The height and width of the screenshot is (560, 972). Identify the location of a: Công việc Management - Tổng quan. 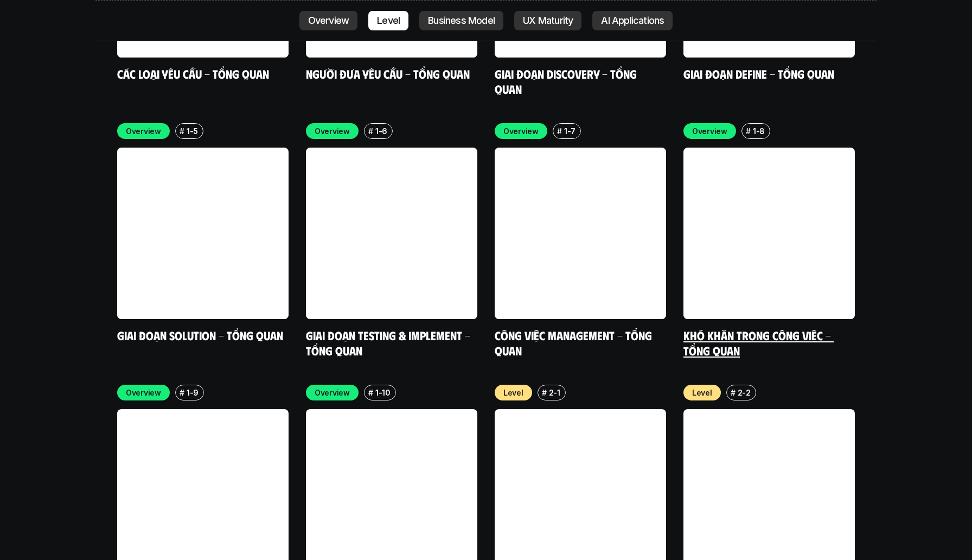
(574, 342).